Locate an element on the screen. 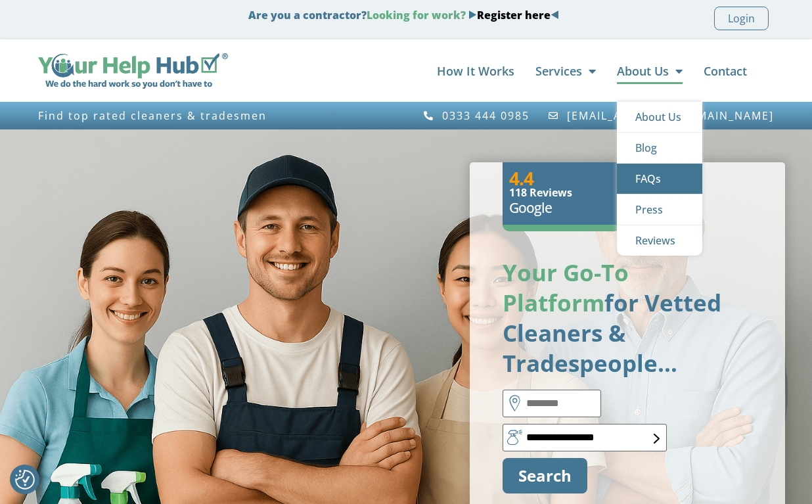 The width and height of the screenshot is (812, 504). a: FAQs is located at coordinates (659, 178).